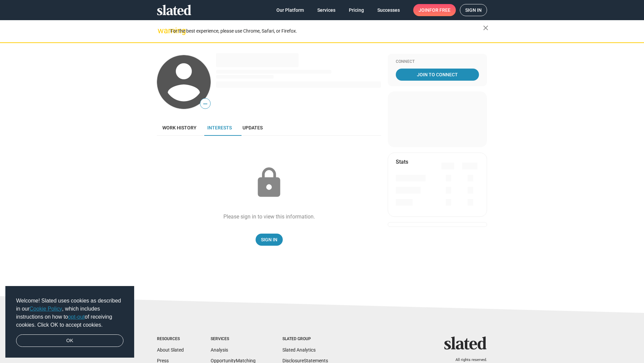 Image resolution: width=644 pixels, height=363 pixels. I want to click on a: Sign In, so click(269, 239).